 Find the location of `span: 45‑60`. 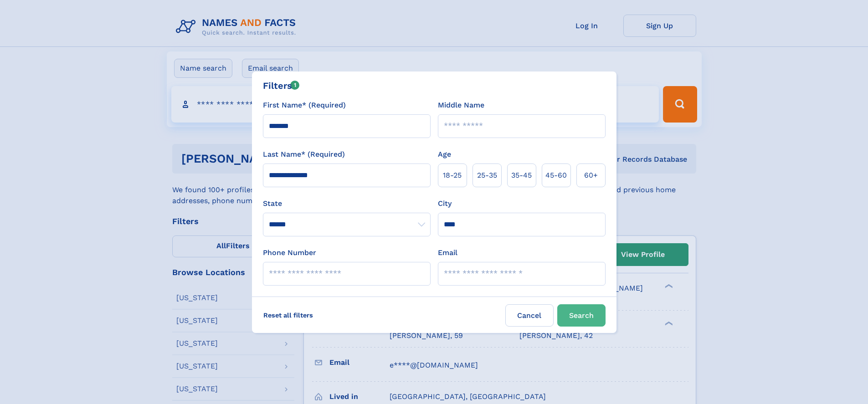

span: 45‑60 is located at coordinates (556, 175).